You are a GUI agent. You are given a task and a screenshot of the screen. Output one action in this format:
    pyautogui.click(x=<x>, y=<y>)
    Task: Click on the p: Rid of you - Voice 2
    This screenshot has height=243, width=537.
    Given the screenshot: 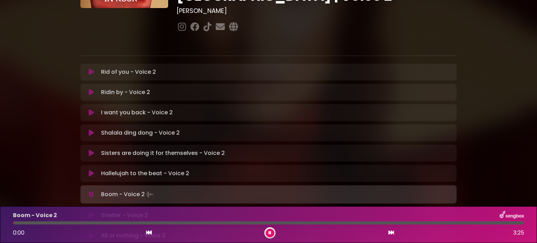 What is the action you would take?
    pyautogui.click(x=128, y=72)
    